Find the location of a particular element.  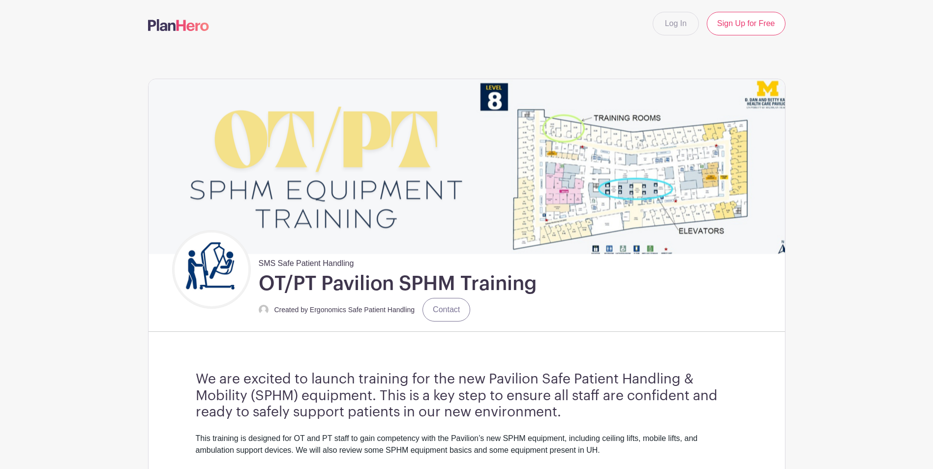

h1: OT/PT Pavilion SPHM Training is located at coordinates (397, 284).